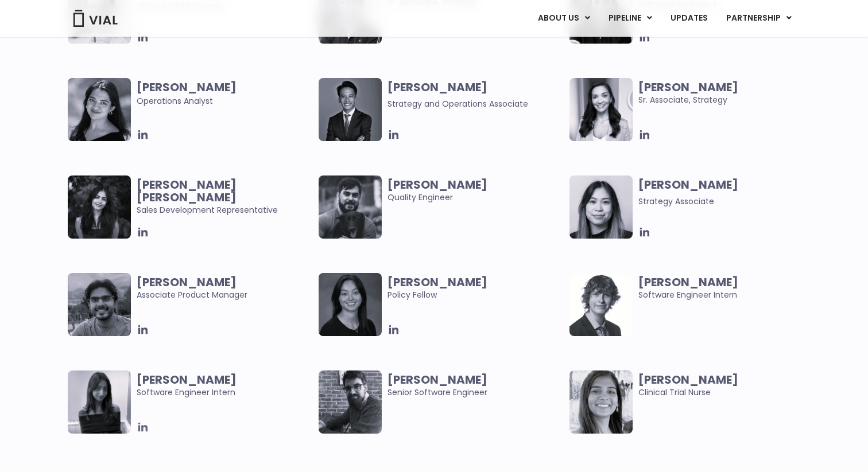  Describe the element at coordinates (99, 207) in the screenshot. I see `img: Smiling woman named Harman` at that location.